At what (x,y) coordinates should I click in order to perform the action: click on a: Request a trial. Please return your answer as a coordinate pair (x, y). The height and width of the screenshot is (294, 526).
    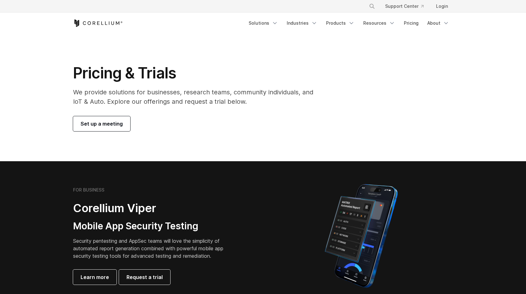
    Looking at the image, I should click on (145, 277).